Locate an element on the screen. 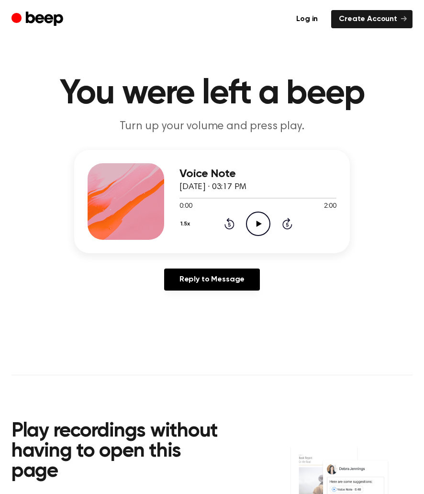 Image resolution: width=424 pixels, height=494 pixels. a: Create Account is located at coordinates (372, 19).